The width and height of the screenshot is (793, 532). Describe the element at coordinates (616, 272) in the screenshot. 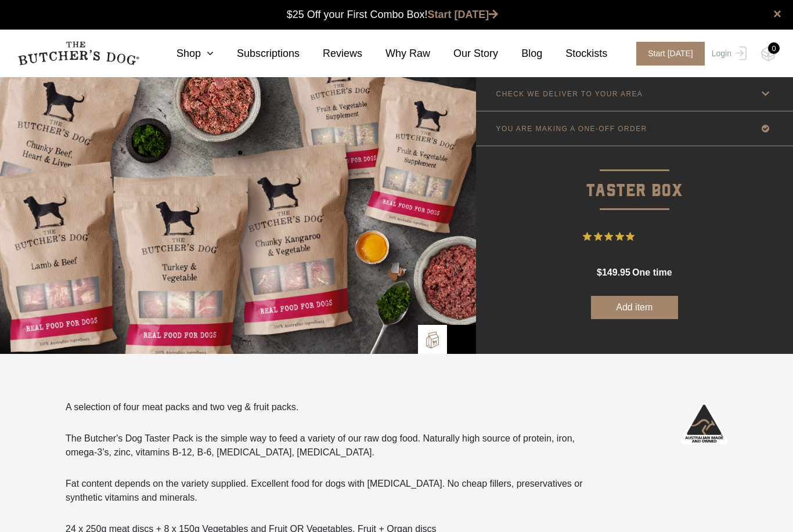

I see `span: 149.95` at that location.